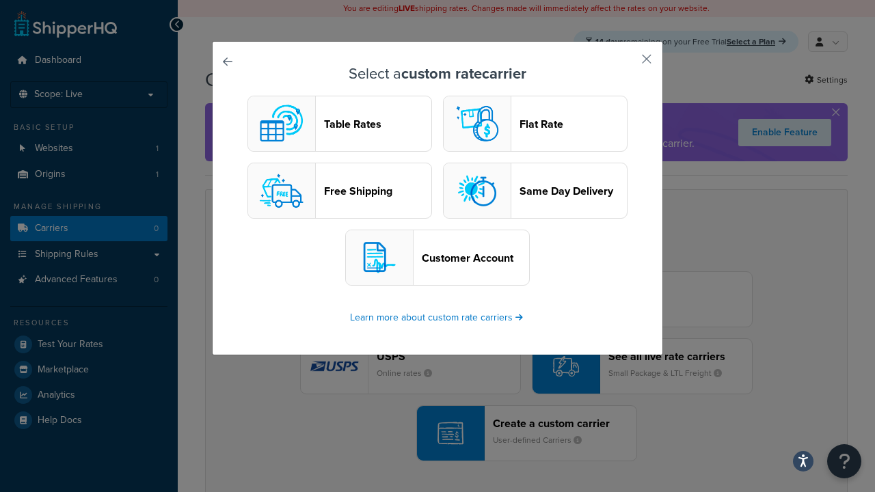 The height and width of the screenshot is (492, 875). Describe the element at coordinates (535, 191) in the screenshot. I see `button: sameday logoSame Day Delivery` at that location.